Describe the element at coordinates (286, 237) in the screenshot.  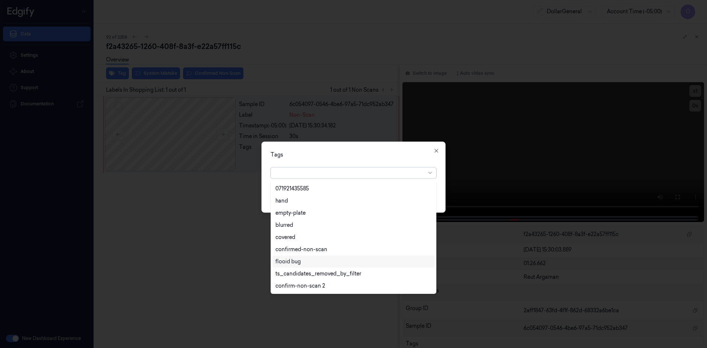
I see `div: covered` at that location.